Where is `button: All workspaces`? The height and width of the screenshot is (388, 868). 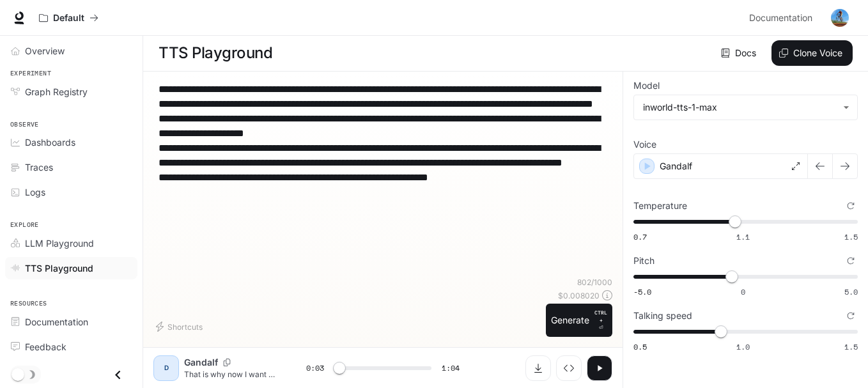 button: All workspaces is located at coordinates (68, 18).